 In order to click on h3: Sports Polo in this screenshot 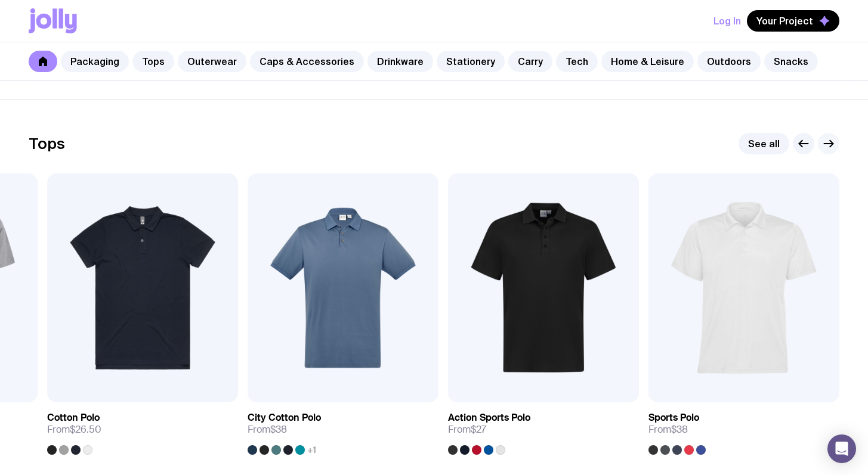, I will do `click(673, 418)`.